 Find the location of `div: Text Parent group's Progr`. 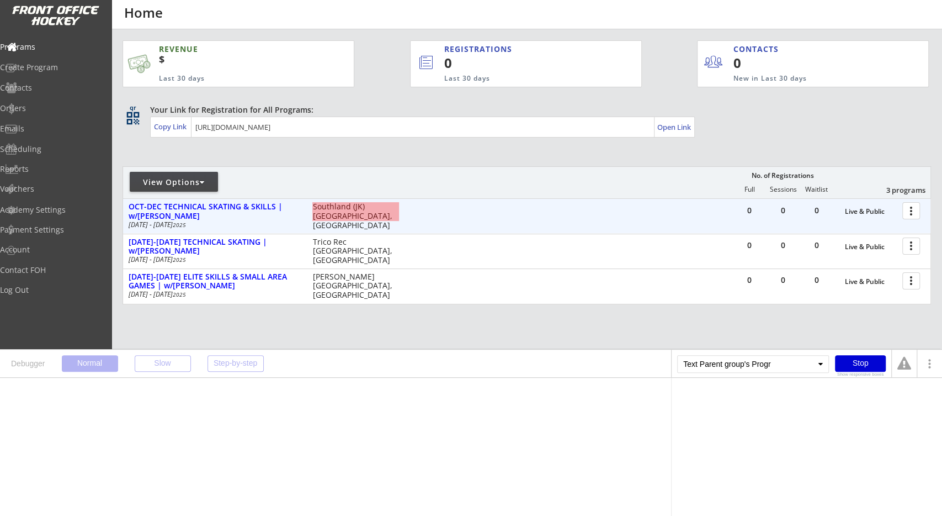

div: Text Parent group's Progr is located at coordinates (753, 364).